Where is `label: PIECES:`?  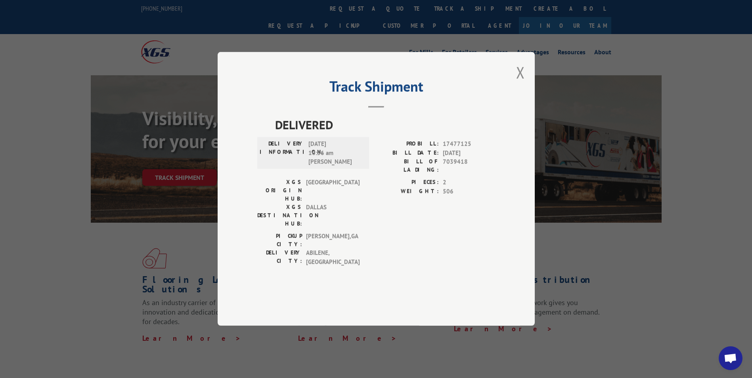 label: PIECES: is located at coordinates (408, 183).